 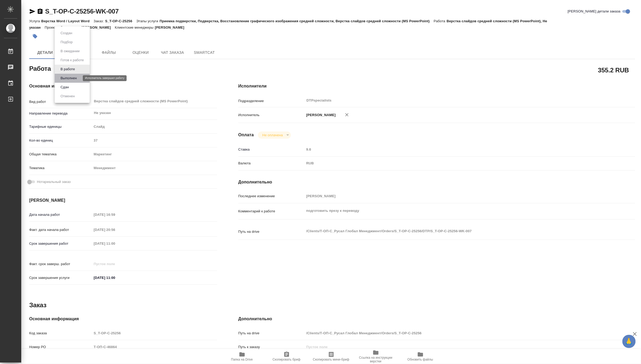 What do you see at coordinates (66, 33) in the screenshot?
I see `button: Создан` at bounding box center [66, 33].